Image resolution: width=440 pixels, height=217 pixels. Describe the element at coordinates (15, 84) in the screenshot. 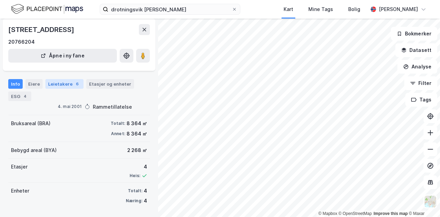

I see `div: Info` at that location.